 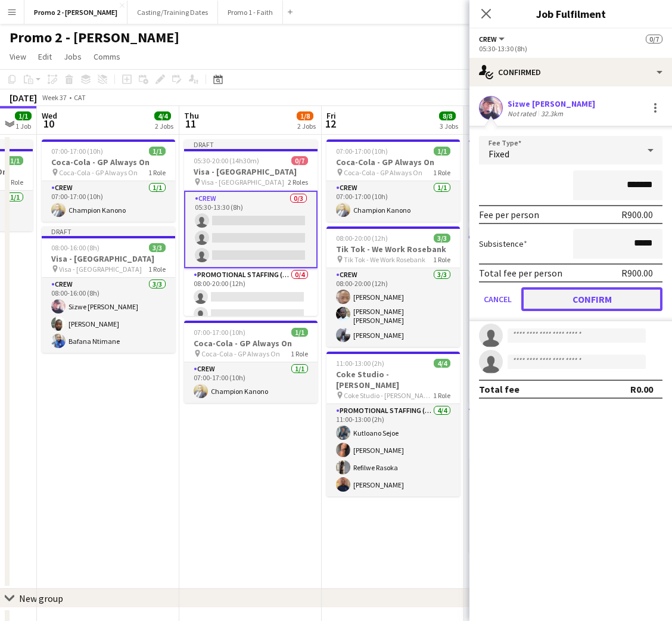 I want to click on span: Wed, so click(x=49, y=115).